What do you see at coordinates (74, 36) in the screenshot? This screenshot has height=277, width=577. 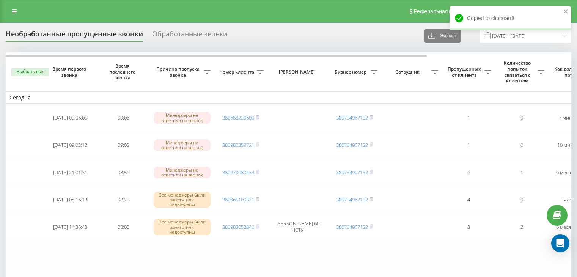 I see `div: Необработанные пропущенные звонки` at bounding box center [74, 36].